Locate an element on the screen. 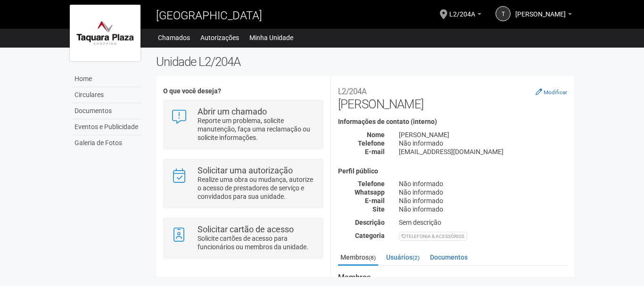 Image resolution: width=644 pixels, height=286 pixels. h2: Unidade L2/204A is located at coordinates (365, 62).